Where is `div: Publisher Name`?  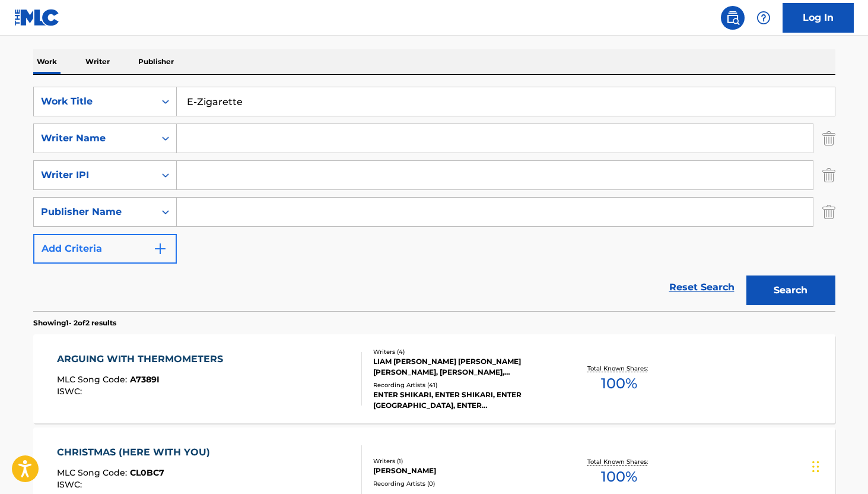 div: Publisher Name is located at coordinates (94, 212).